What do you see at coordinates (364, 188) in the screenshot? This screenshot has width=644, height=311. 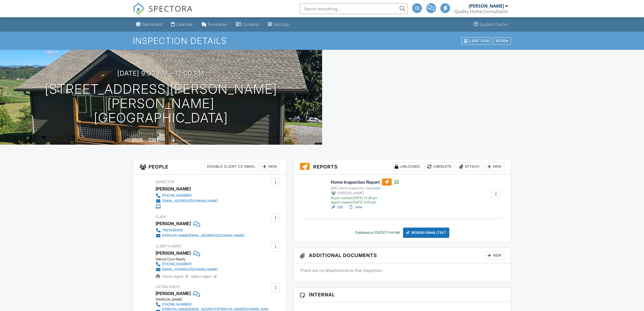 I see `div: QHC Home Inspection Template1` at bounding box center [364, 188].